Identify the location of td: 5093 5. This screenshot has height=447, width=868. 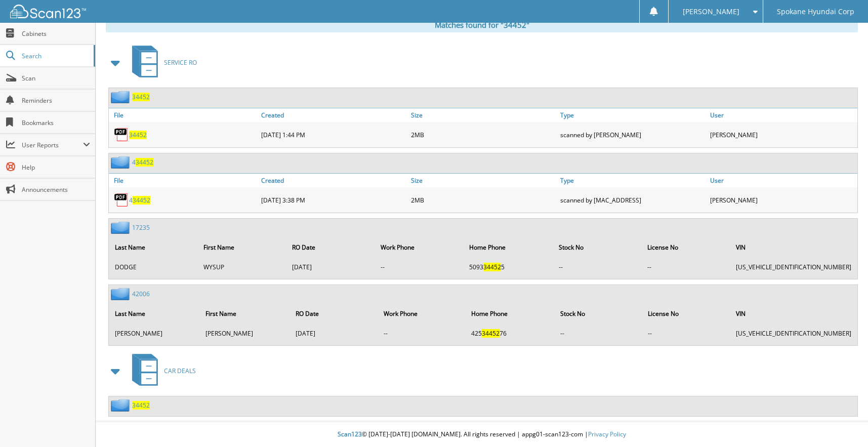
(508, 267).